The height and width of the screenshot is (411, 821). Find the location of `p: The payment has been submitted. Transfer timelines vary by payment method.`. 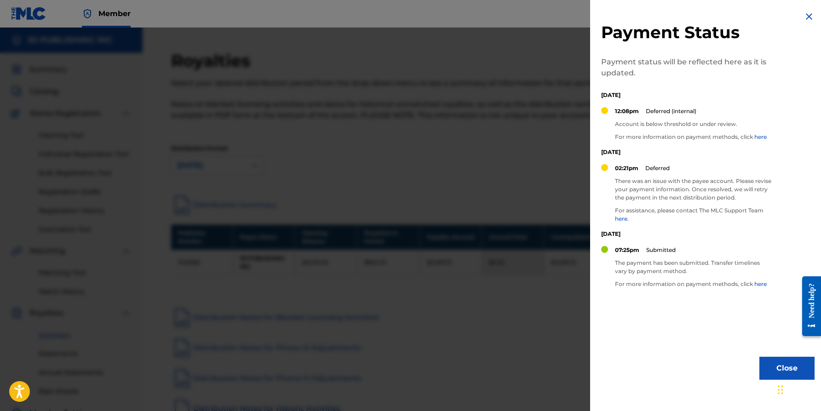

p: The payment has been submitted. Transfer timelines vary by payment method. is located at coordinates (693, 267).